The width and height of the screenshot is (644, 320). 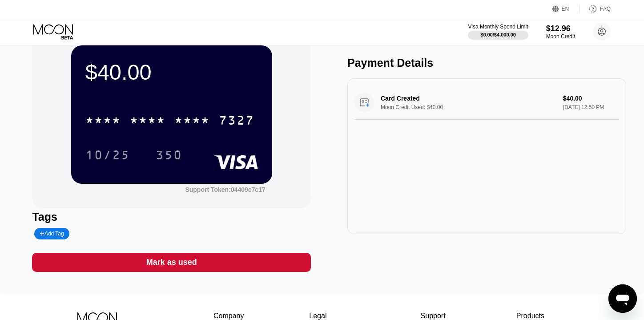 I want to click on div: Support, so click(x=436, y=316).